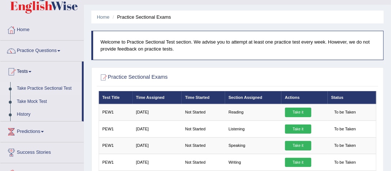 The height and width of the screenshot is (171, 391). I want to click on th: Status, so click(352, 97).